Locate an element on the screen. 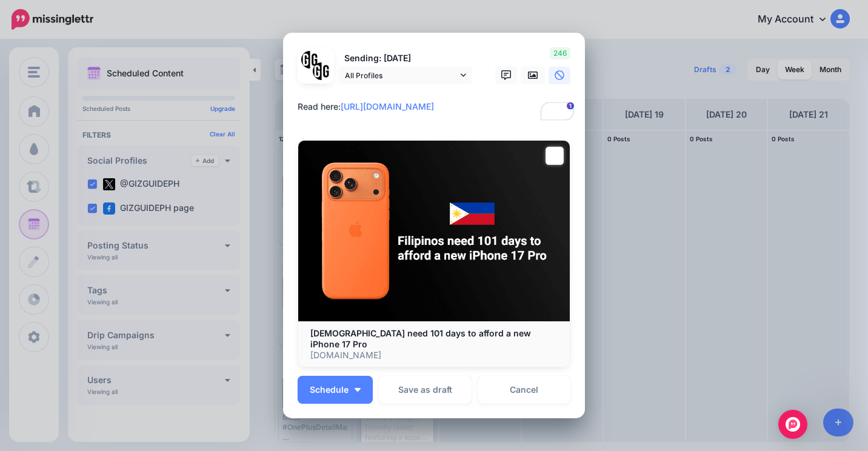 The width and height of the screenshot is (868, 451). img: JT5sWCfR-79925.png is located at coordinates (321, 71).